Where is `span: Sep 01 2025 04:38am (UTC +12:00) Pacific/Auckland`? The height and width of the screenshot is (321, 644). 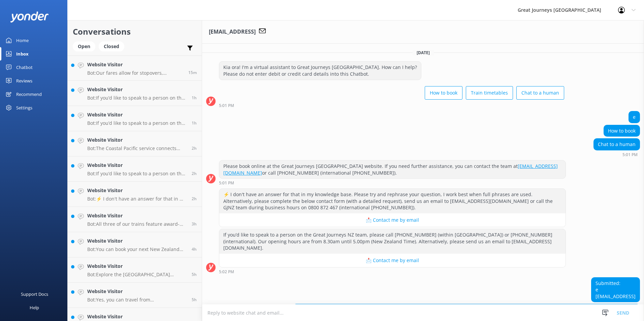
span: Sep 01 2025 04:38am (UTC +12:00) Pacific/Auckland is located at coordinates (194, 198).